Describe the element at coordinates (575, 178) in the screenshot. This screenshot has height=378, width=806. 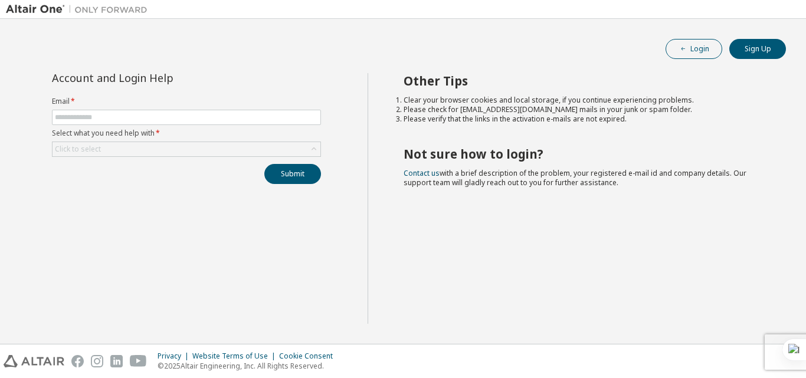
I see `span: with a brief description of the problem, your registered e-mail id and company details. Our suppo...` at that location.